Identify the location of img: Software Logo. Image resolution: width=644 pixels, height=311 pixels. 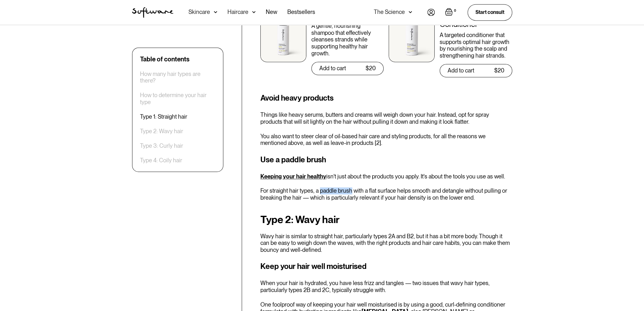
(153, 12).